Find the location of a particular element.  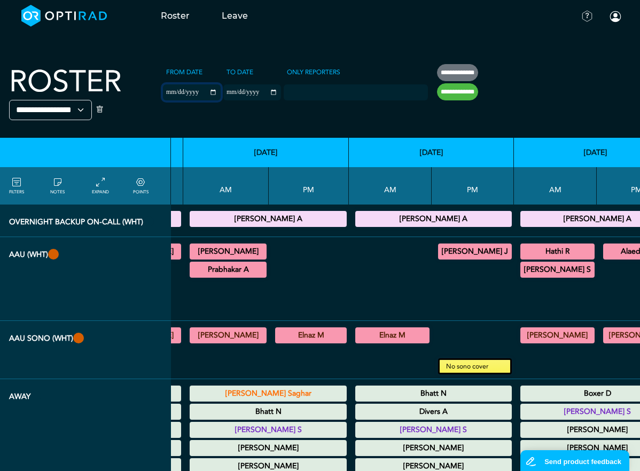

div: Annual Leave 00:00 - 23:59 is located at coordinates (433, 412).